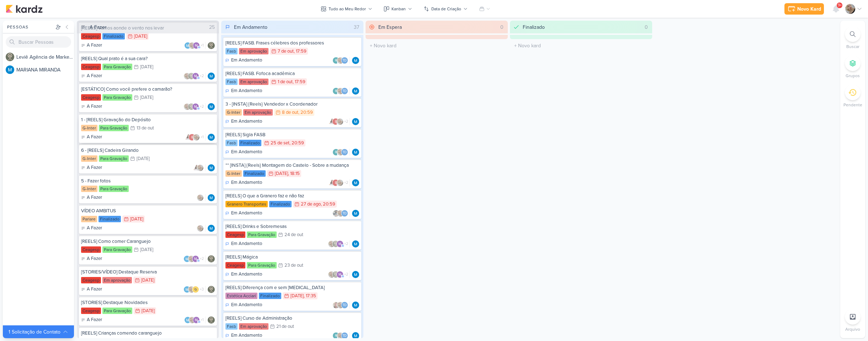 The width and height of the screenshot is (868, 341). Describe the element at coordinates (341, 214) in the screenshot. I see `div: Colaboradores: Everton Granero, Sarah Violante, Thais de carvalho` at that location.